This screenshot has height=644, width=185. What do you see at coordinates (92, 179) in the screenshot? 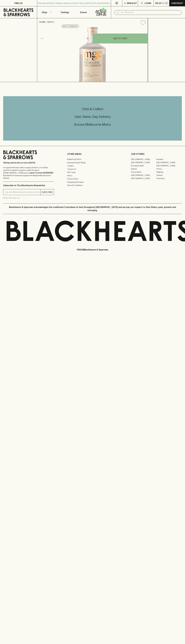
I see `a: Privacy Policy` at bounding box center [92, 179].